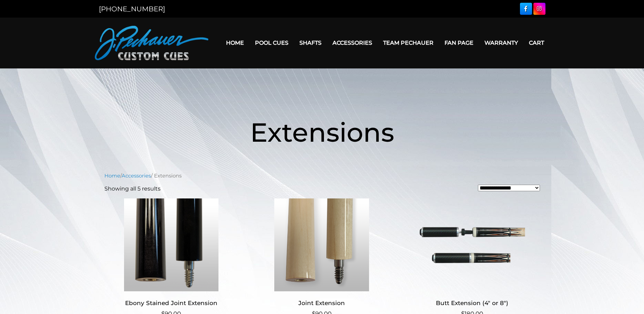 The height and width of the screenshot is (314, 644). I want to click on a: Team Pechauer, so click(408, 43).